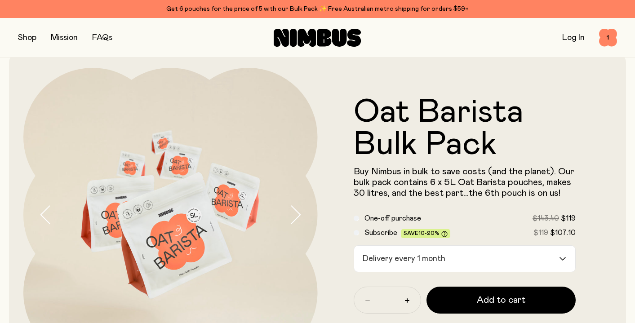 This screenshot has width=635, height=323. What do you see at coordinates (545, 218) in the screenshot?
I see `span: $143.40` at bounding box center [545, 218].